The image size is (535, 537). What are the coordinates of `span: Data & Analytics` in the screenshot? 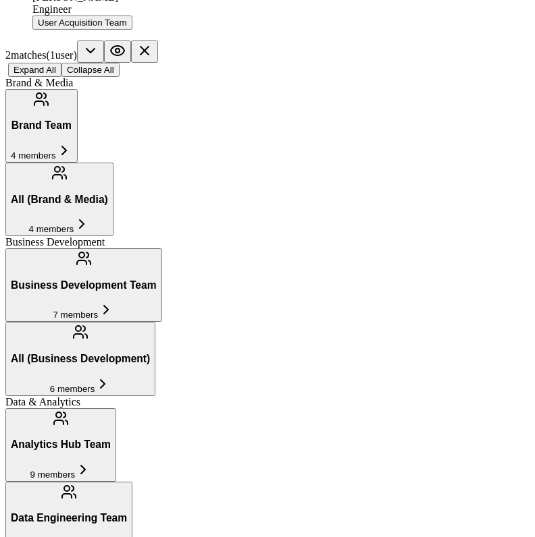 It's located at (43, 402).